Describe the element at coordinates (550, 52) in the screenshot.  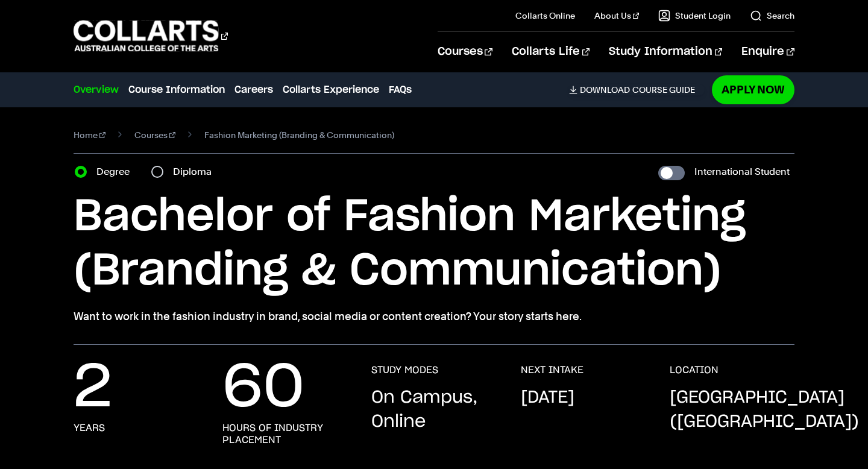
I see `a: Collarts Life` at that location.